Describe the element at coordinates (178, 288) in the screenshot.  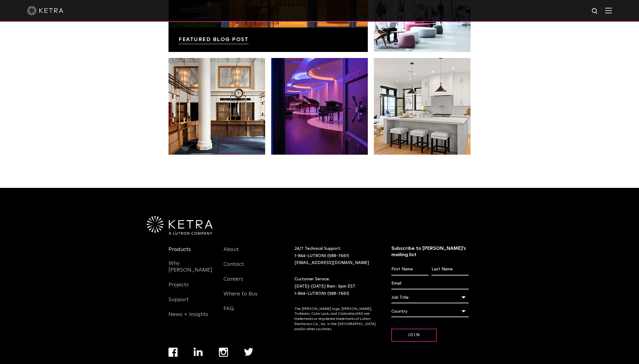
I see `a: Projects` at that location.